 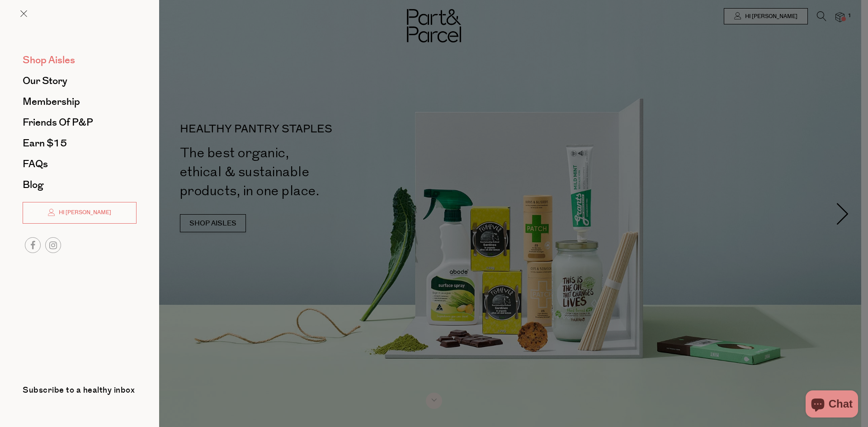 I want to click on span: Friends of P&P, so click(x=58, y=122).